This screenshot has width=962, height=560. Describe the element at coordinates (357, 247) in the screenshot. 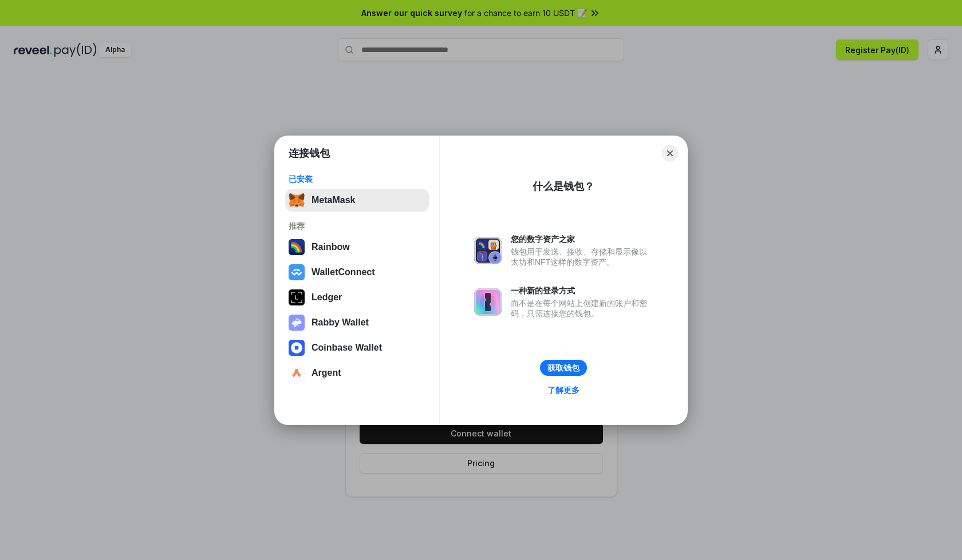

I see `button: Rainbow` at that location.